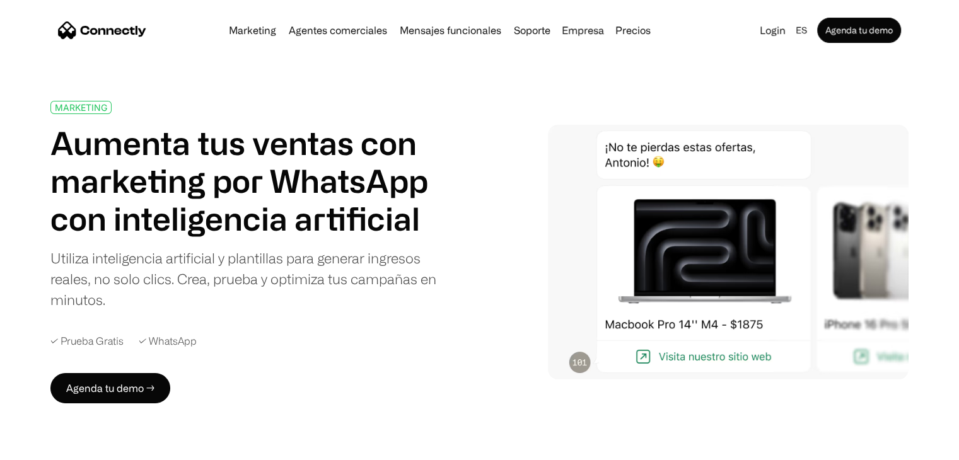 The width and height of the screenshot is (959, 460). I want to click on a: Marketing, so click(252, 30).